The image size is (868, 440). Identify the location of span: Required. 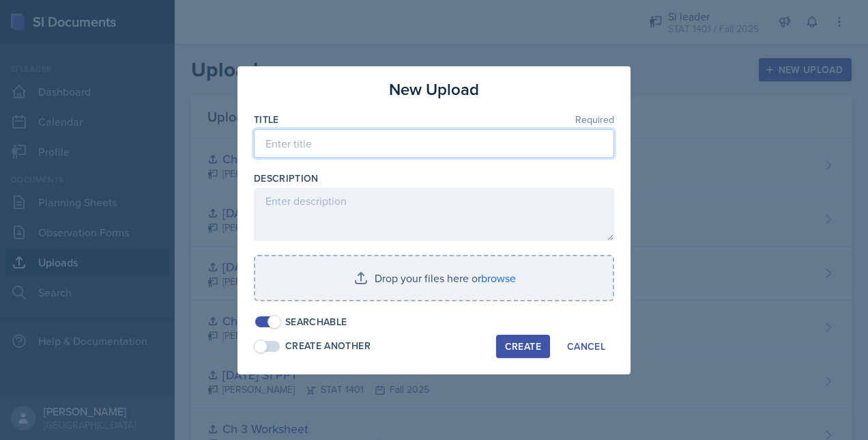
(594, 120).